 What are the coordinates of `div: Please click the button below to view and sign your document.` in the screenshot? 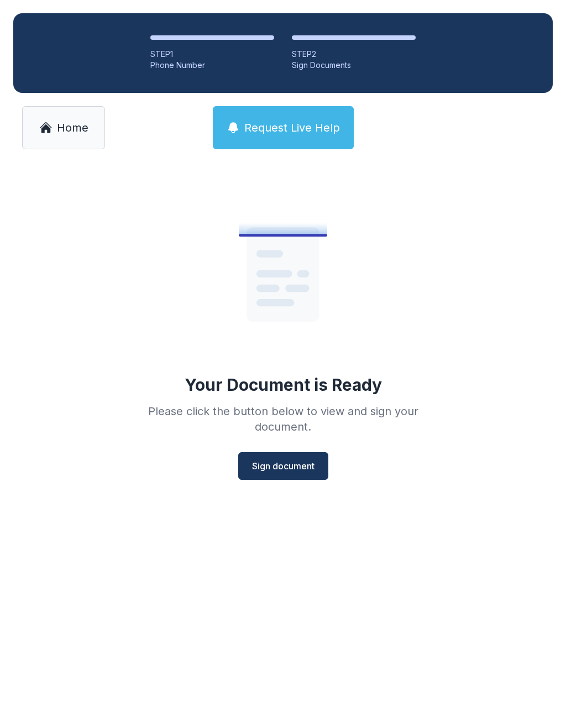 It's located at (283, 419).